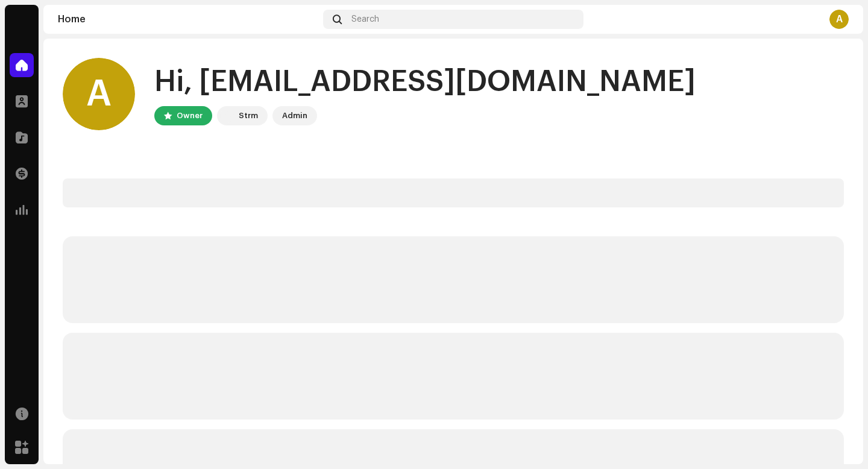  What do you see at coordinates (366, 19) in the screenshot?
I see `span: Search` at bounding box center [366, 19].